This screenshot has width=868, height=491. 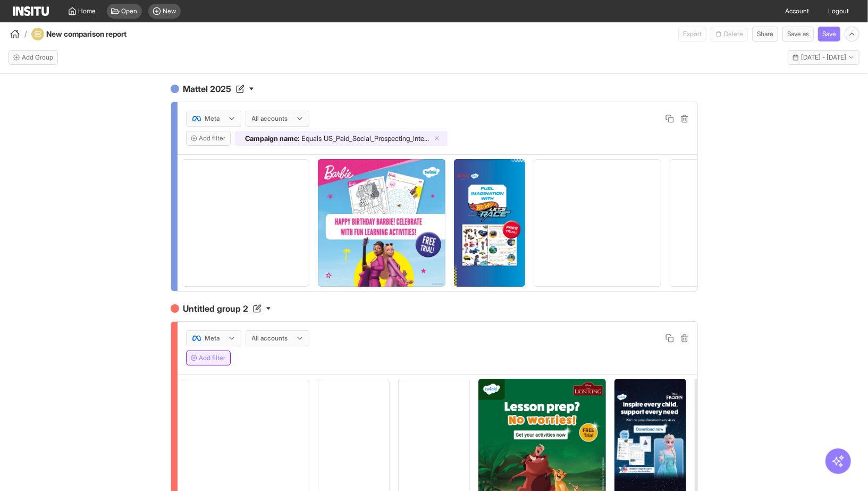 I want to click on h4: Mattel 2025, so click(x=434, y=89).